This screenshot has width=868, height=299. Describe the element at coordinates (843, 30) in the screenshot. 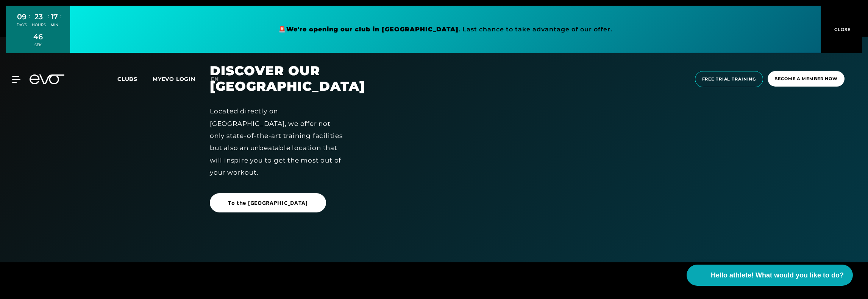

I see `font: CLOSE` at that location.